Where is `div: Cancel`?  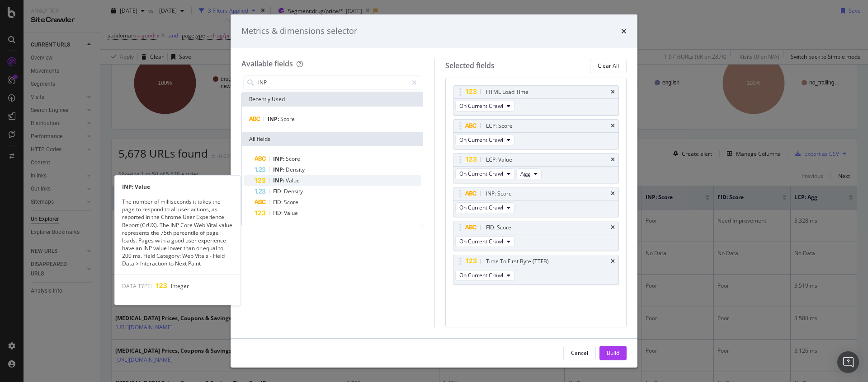
div: Cancel is located at coordinates (579, 353).